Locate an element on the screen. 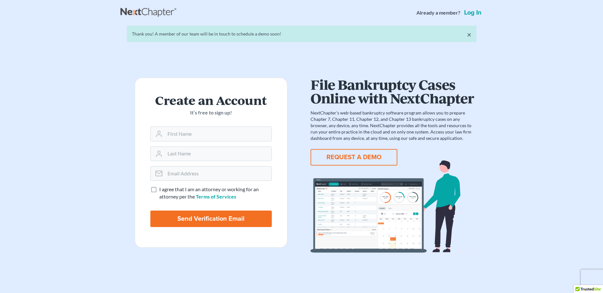  h1: File Bankruptcy Cases Online with NextChapter is located at coordinates (392, 91).